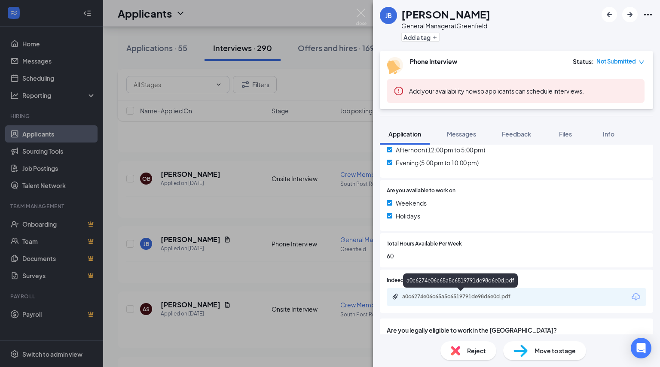  What do you see at coordinates (630, 15) in the screenshot?
I see `svg: ArrowRight` at bounding box center [630, 15].